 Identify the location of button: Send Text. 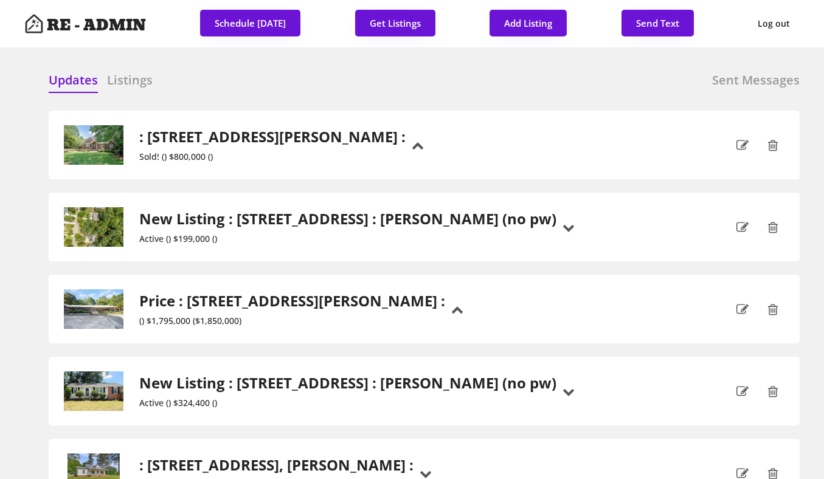
(657, 23).